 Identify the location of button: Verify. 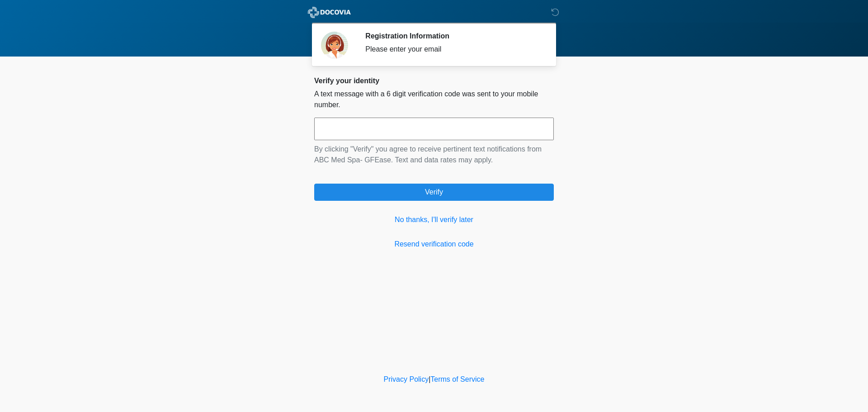
(434, 192).